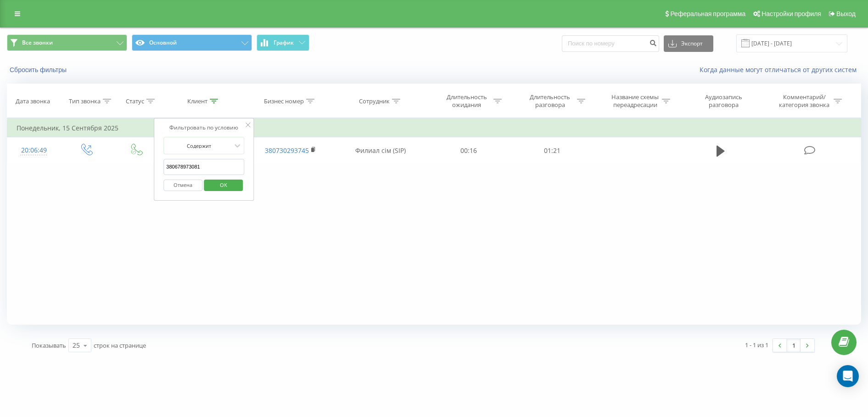 The width and height of the screenshot is (868, 417). Describe the element at coordinates (804, 101) in the screenshot. I see `div: Комментарий/категория звонка` at that location.